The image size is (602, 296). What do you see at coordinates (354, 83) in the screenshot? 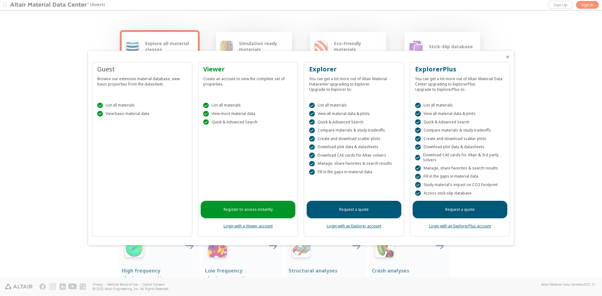
I see `div: You can get a lot more out of Altair Material Datacenter upgrading to Explorer. Upgrade to Explor...` at bounding box center [354, 83].